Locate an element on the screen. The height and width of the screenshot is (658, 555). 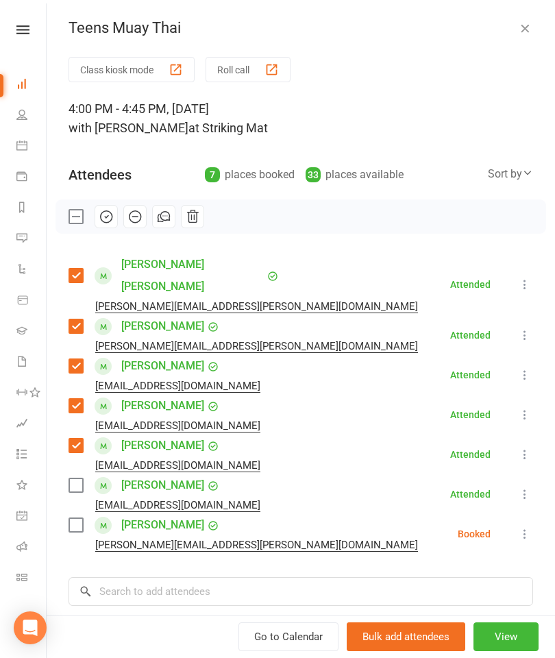
a: Class kiosk mode is located at coordinates (32, 579).